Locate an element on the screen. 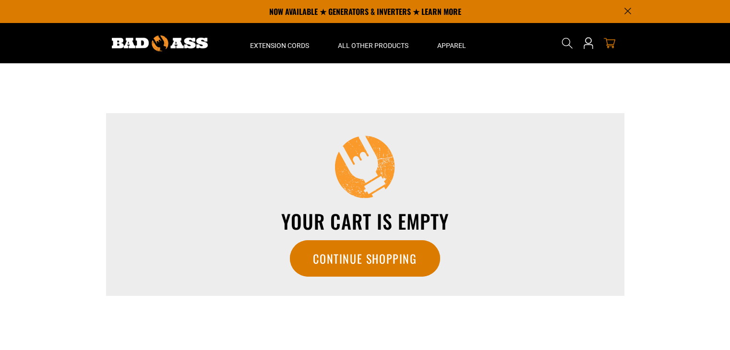 The image size is (730, 350). summary: All Other Products is located at coordinates (373, 43).